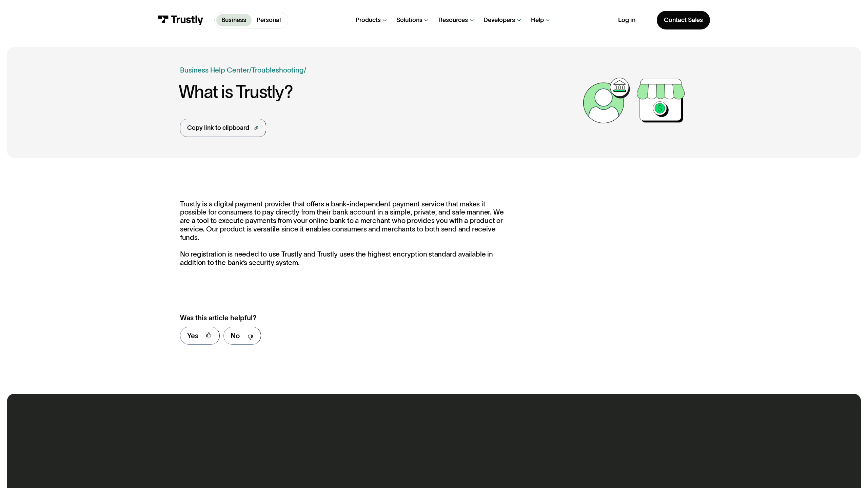  Describe the element at coordinates (218, 127) in the screenshot. I see `div: Copy link to clipboard` at that location.